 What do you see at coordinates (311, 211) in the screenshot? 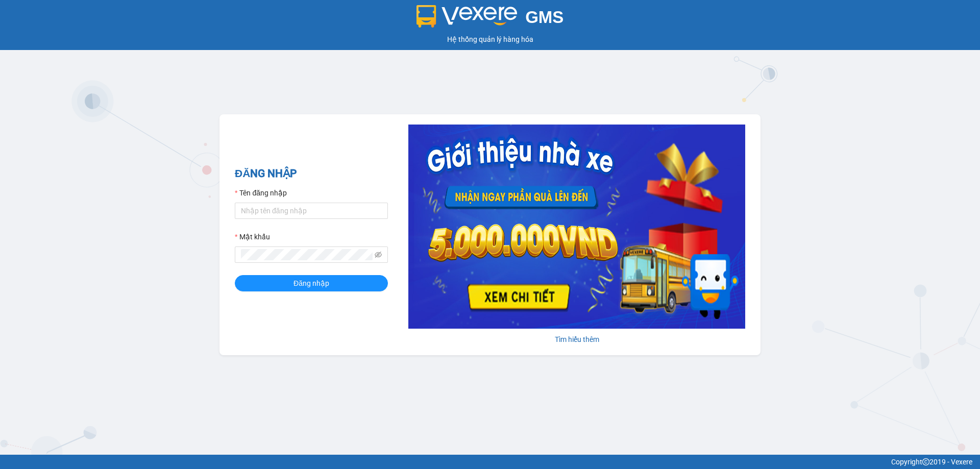
I see `input: Tên đăng nhập` at bounding box center [311, 211].